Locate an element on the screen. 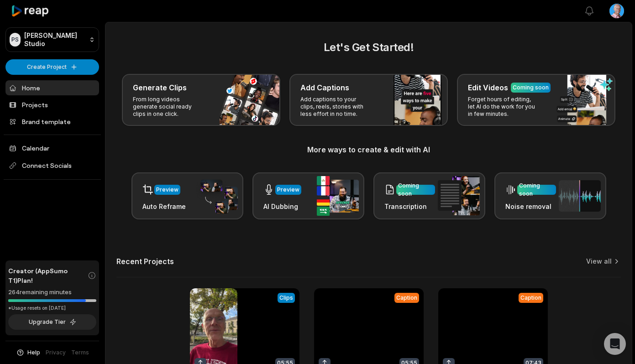 The image size is (635, 364). img: transcription.png is located at coordinates (458, 196).